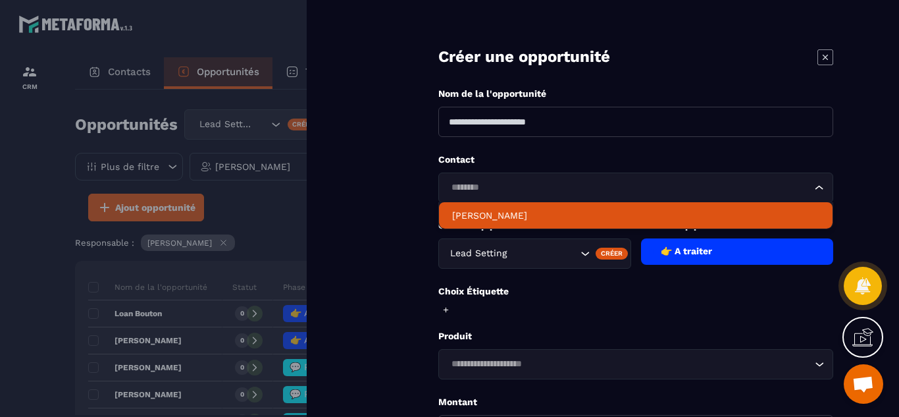 The image size is (899, 417). I want to click on p: Produit, so click(636, 336).